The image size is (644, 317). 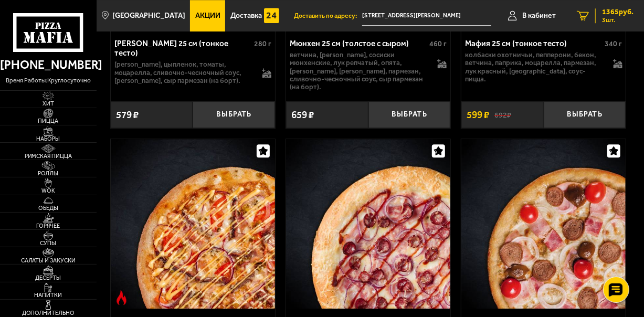 What do you see at coordinates (192, 223) in the screenshot?
I see `a: Острое блюдоПиццбург 25 см (тонкое тесто)` at bounding box center [192, 223].